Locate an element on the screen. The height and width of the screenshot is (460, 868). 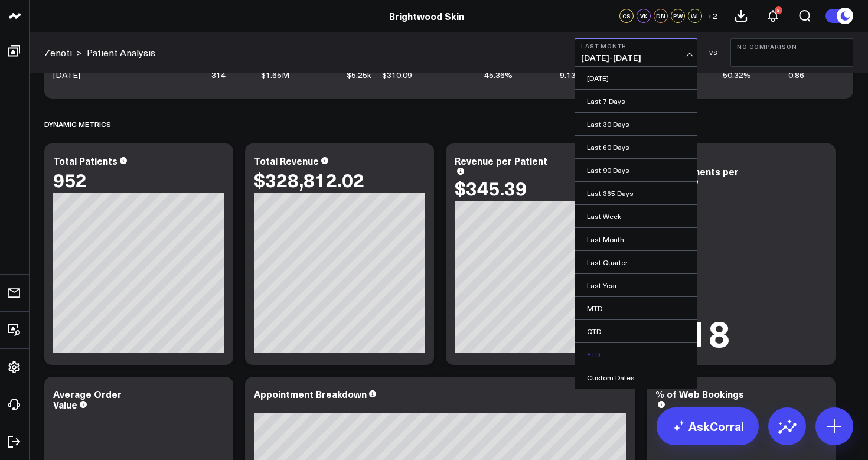
div: $345.39 is located at coordinates (491, 188).